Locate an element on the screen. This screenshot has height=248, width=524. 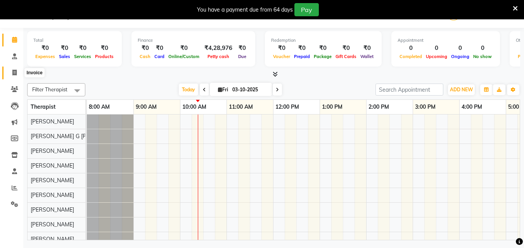
span: Ongoing is located at coordinates (460, 57).